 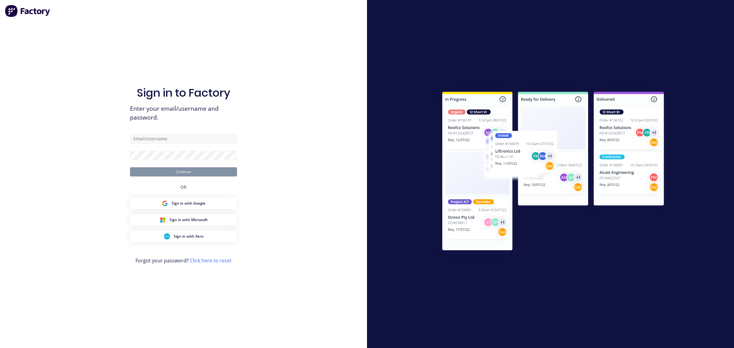 What do you see at coordinates (553, 172) in the screenshot?
I see `img: Sign in` at bounding box center [553, 172].